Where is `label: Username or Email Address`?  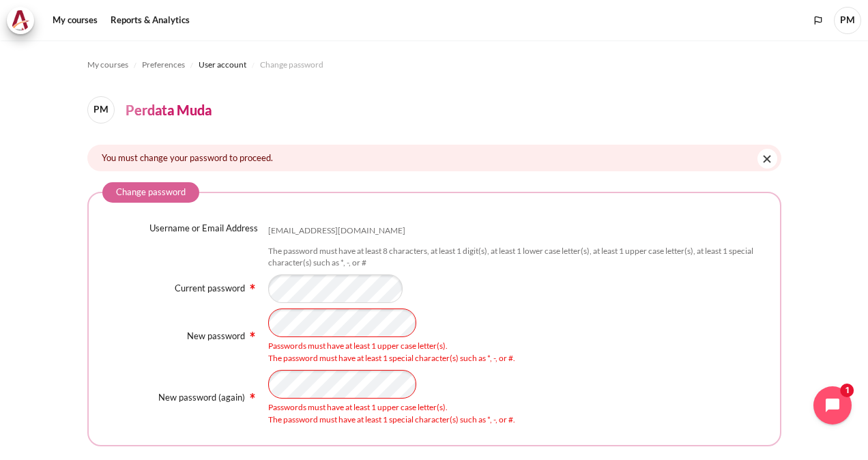
label: Username or Email Address is located at coordinates (203, 228).